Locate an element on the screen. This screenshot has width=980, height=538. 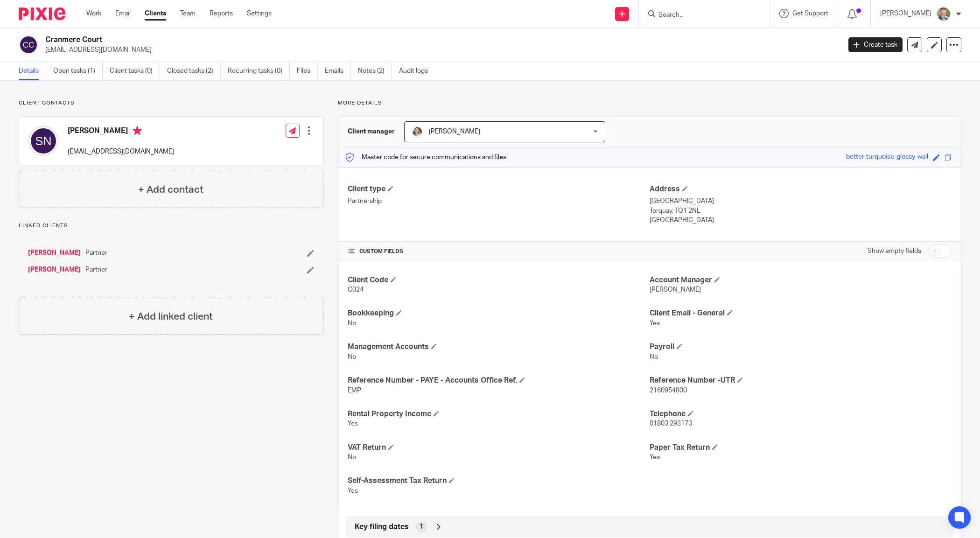
h4: VAT Return is located at coordinates (498, 448).